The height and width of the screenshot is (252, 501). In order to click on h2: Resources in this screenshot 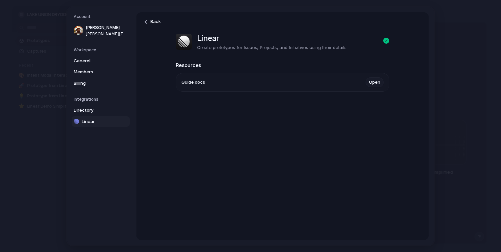, I will do `click(283, 65)`.